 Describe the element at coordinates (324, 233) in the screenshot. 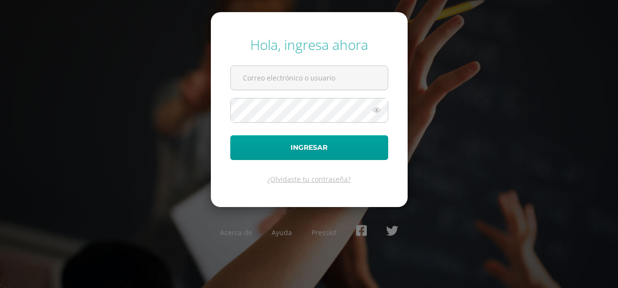

I see `a: Presskit` at that location.